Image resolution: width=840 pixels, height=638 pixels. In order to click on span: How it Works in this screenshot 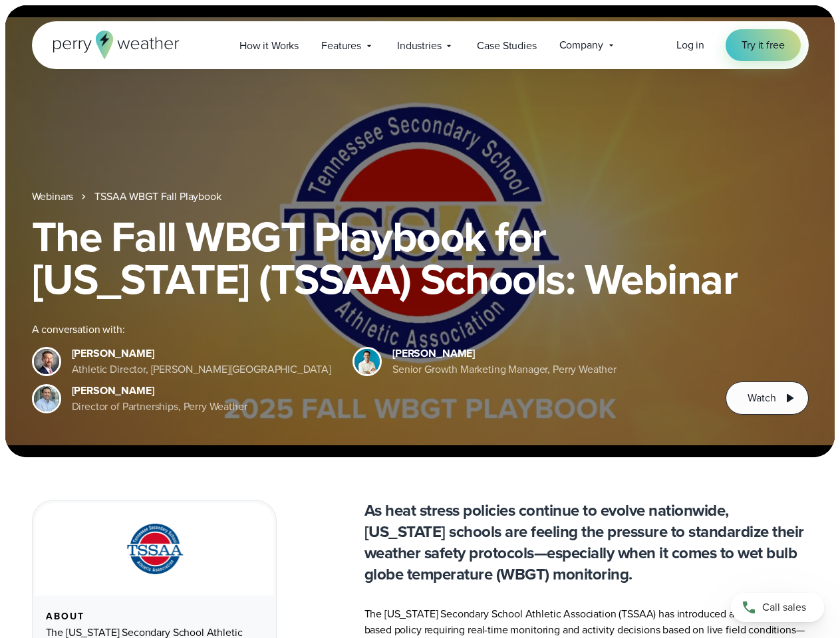, I will do `click(269, 46)`.